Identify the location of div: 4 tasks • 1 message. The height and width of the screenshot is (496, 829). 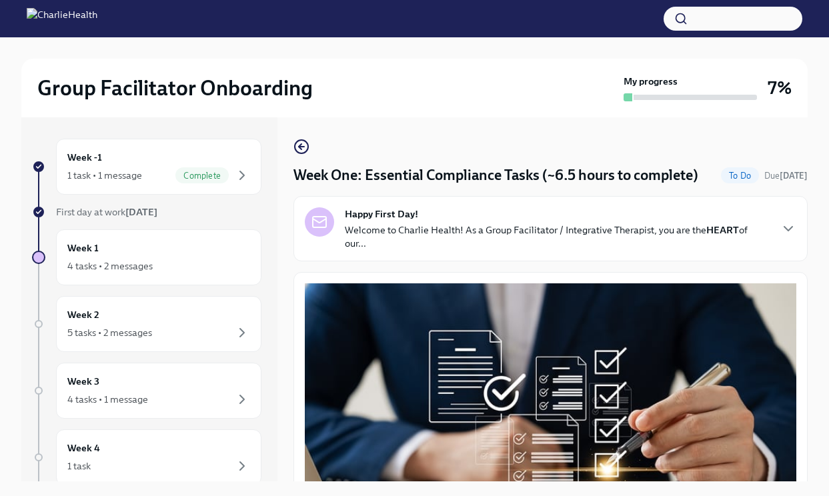
(107, 400).